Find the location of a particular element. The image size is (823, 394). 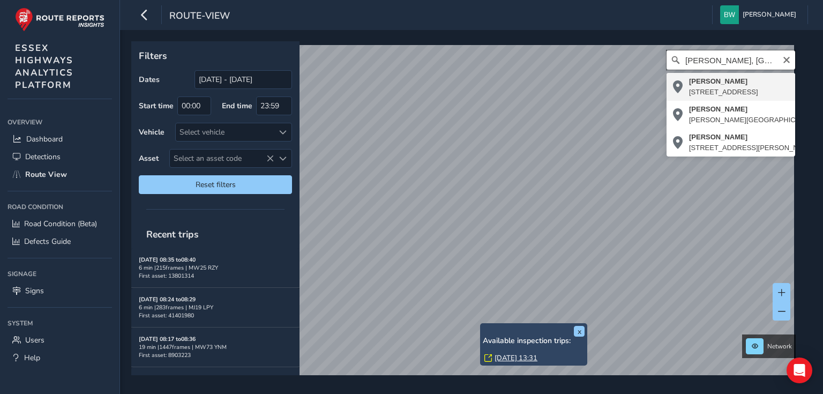

div: 6 min | 283 frames | MJ19 LPY is located at coordinates (215, 307).